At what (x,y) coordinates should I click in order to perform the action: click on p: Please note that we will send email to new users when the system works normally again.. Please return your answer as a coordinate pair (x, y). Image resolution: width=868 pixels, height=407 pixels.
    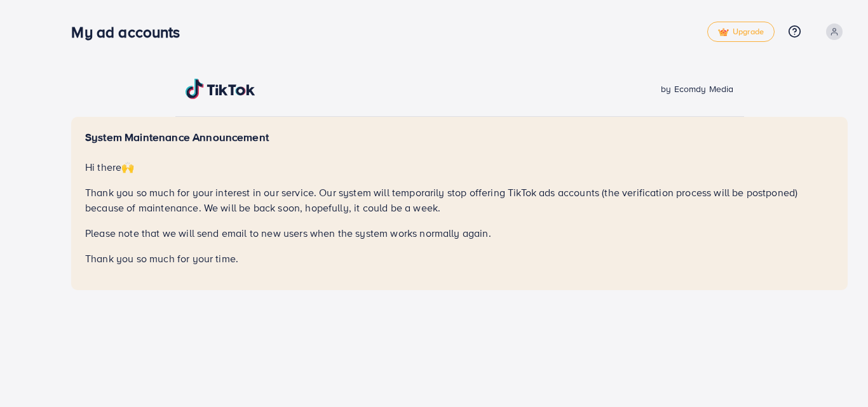
    Looking at the image, I should click on (459, 233).